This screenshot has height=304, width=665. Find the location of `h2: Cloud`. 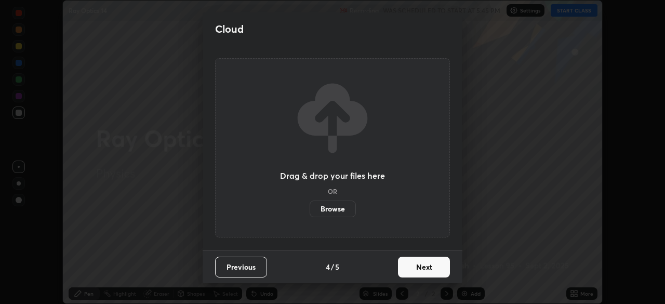

h2: Cloud is located at coordinates (229, 29).